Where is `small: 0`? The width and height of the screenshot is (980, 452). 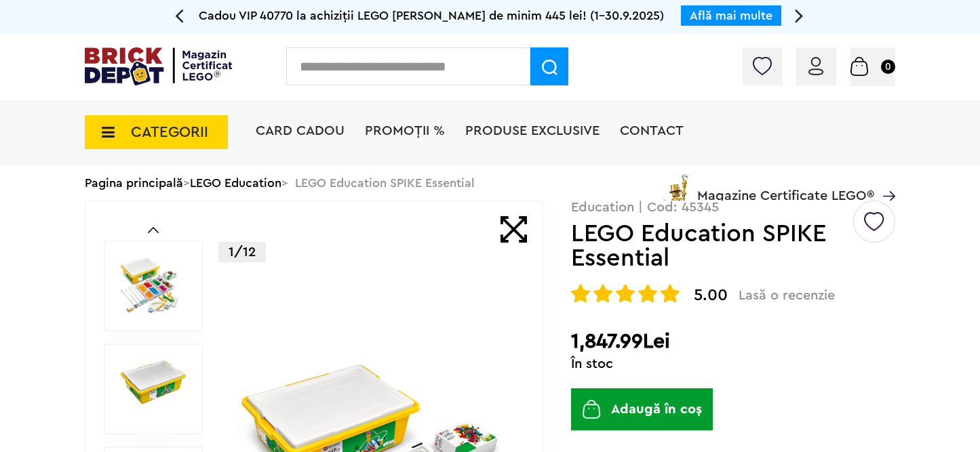 small: 0 is located at coordinates (888, 67).